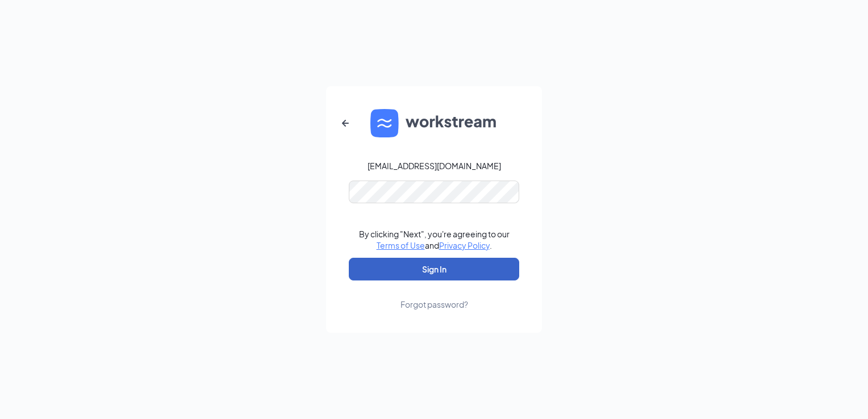 The height and width of the screenshot is (419, 868). I want to click on div: Forgot password?, so click(434, 304).